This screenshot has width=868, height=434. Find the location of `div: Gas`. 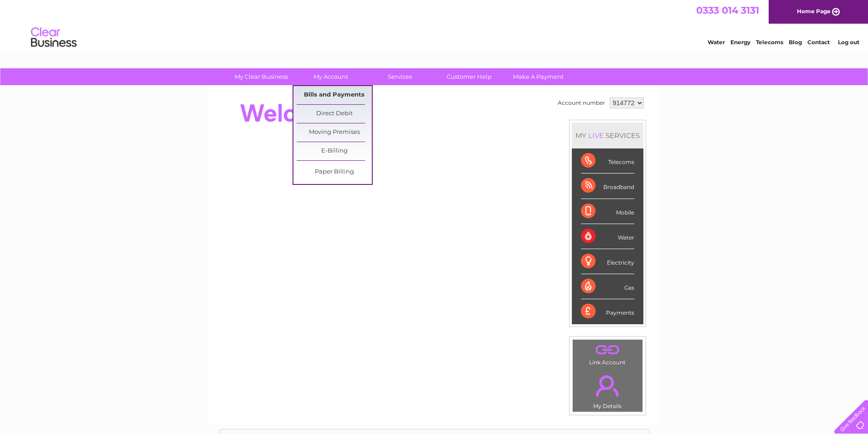

div: Gas is located at coordinates (607, 287).